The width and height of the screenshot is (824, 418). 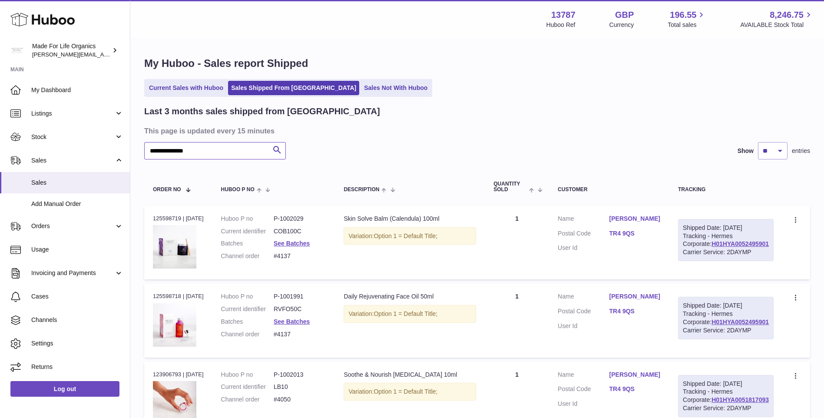 What do you see at coordinates (175, 325) in the screenshot?
I see `img: daily-rejuvenating-face-oil-50ml-rvfo50c-1.jpg` at bounding box center [175, 325].